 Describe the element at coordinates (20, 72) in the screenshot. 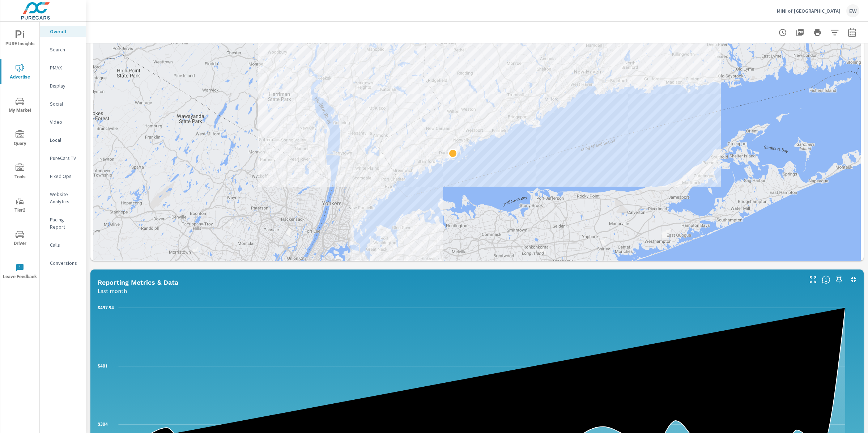

I see `span: Advertise` at that location.